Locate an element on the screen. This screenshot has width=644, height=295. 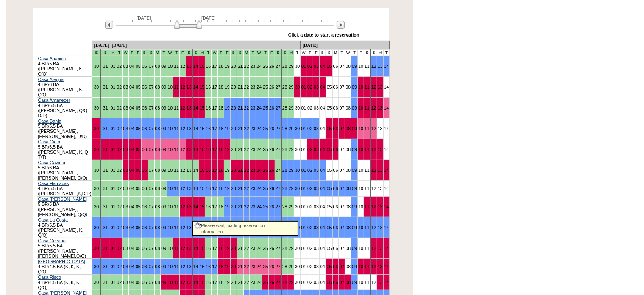
a: Casa Amanecer is located at coordinates (54, 100).